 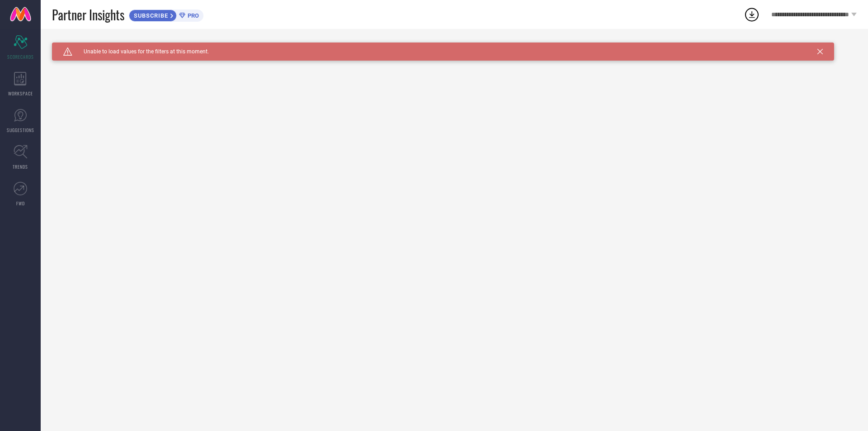 I want to click on div: Unable to load filters at this moment. Please try later., so click(x=454, y=46).